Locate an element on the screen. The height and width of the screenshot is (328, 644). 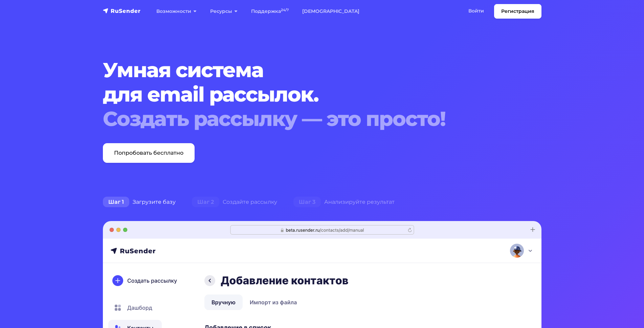
h1: Умная система для email рассылок. is located at coordinates (304, 94).